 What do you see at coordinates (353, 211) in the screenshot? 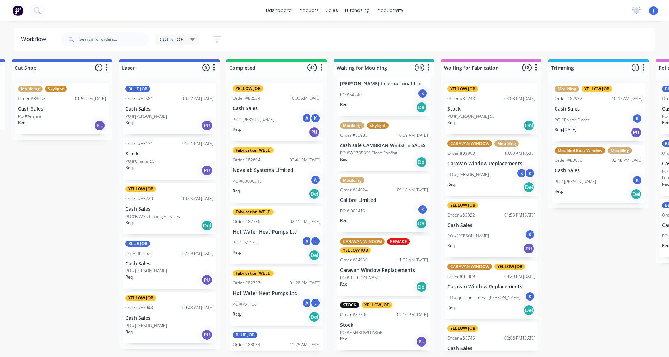
I see `p: PO #J003415` at bounding box center [353, 211].